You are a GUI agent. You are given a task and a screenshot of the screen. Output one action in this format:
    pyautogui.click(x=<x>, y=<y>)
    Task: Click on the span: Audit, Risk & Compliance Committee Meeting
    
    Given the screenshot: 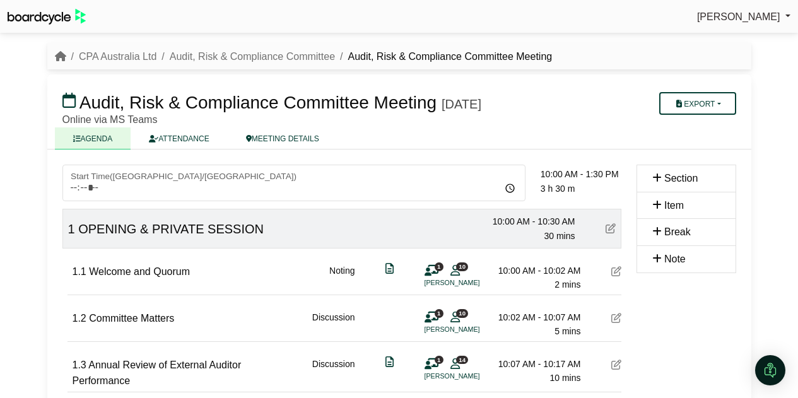 What is the action you would take?
    pyautogui.click(x=258, y=102)
    